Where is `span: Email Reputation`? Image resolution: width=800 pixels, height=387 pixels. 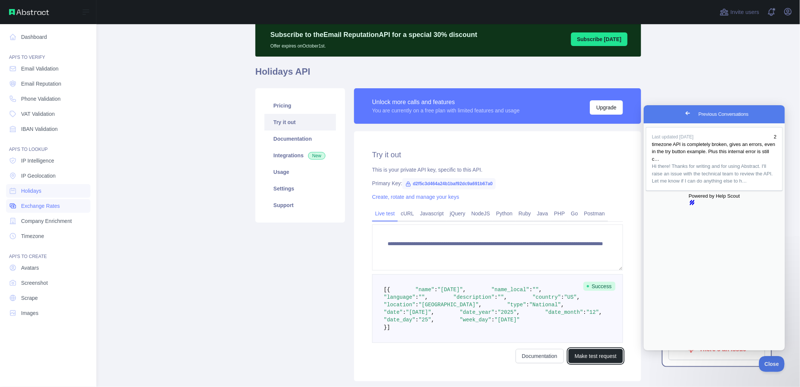
span: Email Reputation is located at coordinates (41, 84).